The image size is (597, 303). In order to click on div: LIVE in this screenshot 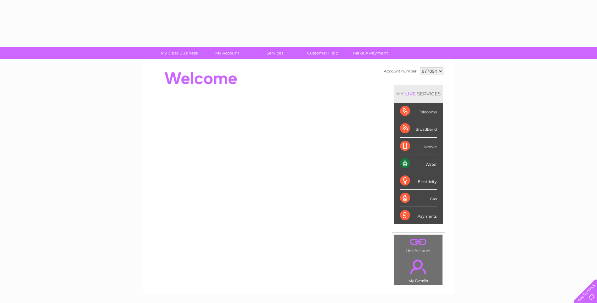, I will do `click(410, 93)`.